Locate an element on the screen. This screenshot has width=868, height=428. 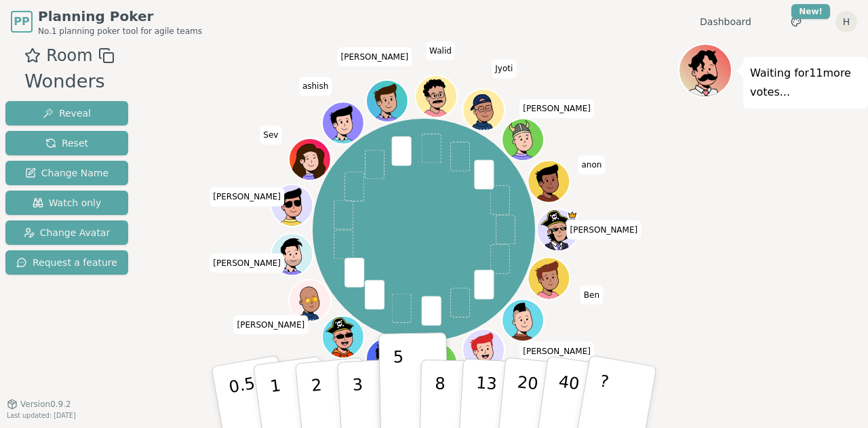
div: New! is located at coordinates (810, 12).